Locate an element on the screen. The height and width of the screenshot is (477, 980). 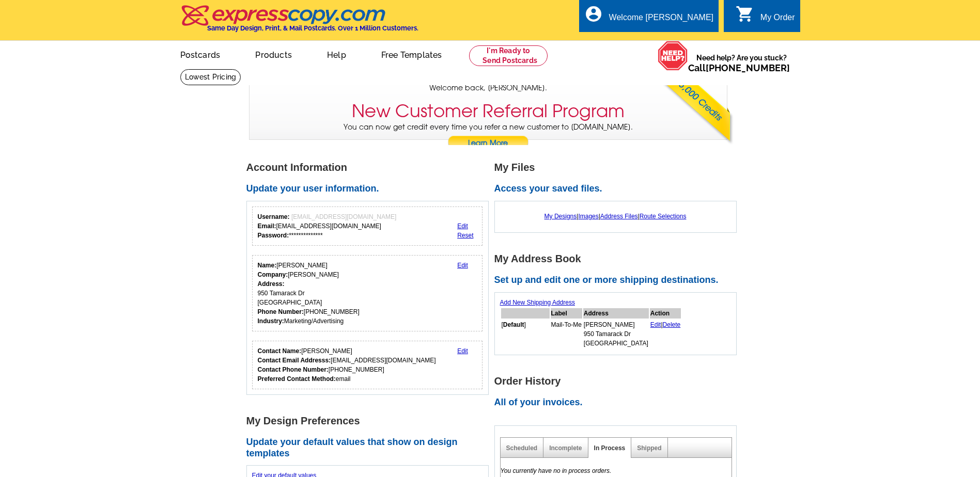
h2: All of your invoices. is located at coordinates (619, 403).